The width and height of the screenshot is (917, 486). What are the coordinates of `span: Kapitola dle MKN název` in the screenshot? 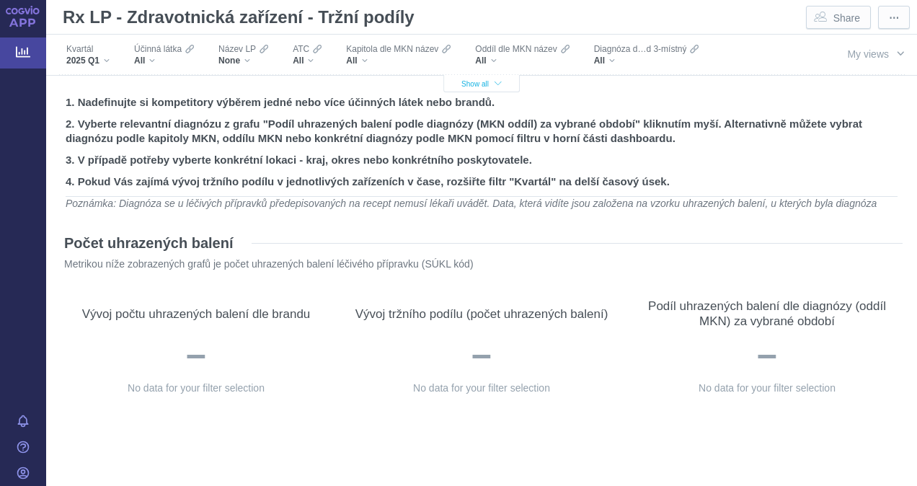 It's located at (392, 49).